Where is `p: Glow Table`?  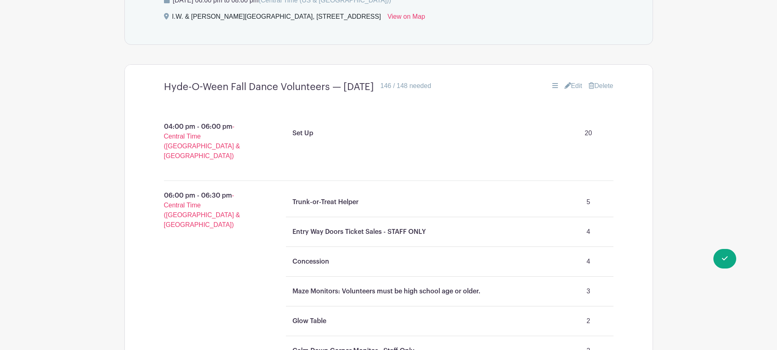 p: Glow Table is located at coordinates (309, 321).